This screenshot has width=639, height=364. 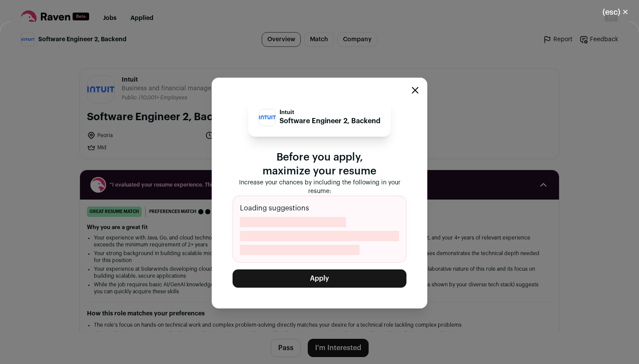 What do you see at coordinates (319, 229) in the screenshot?
I see `div: Loading suggestions` at bounding box center [319, 229].